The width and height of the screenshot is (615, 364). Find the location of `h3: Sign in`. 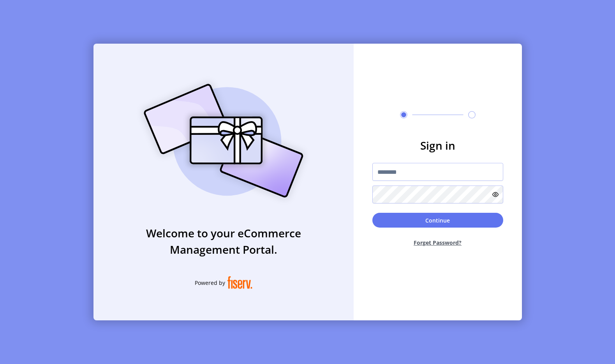

h3: Sign in is located at coordinates (438, 145).